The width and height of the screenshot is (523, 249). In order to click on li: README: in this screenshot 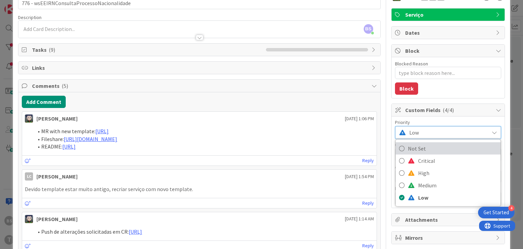, I will do `click(203, 146)`.